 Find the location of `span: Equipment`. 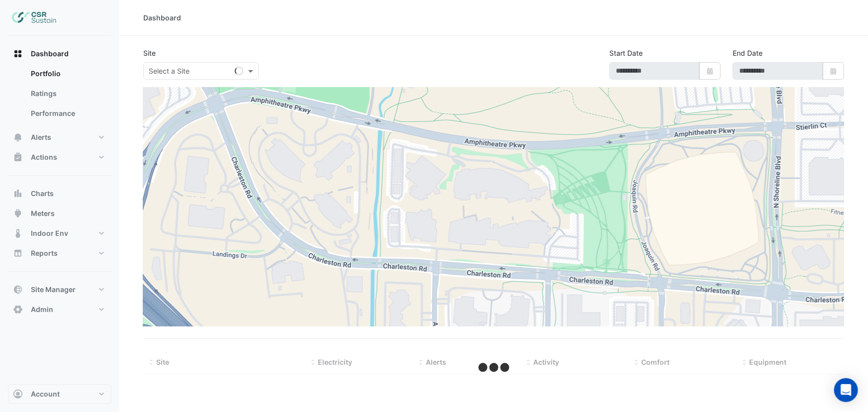

span: Equipment is located at coordinates (768, 362).